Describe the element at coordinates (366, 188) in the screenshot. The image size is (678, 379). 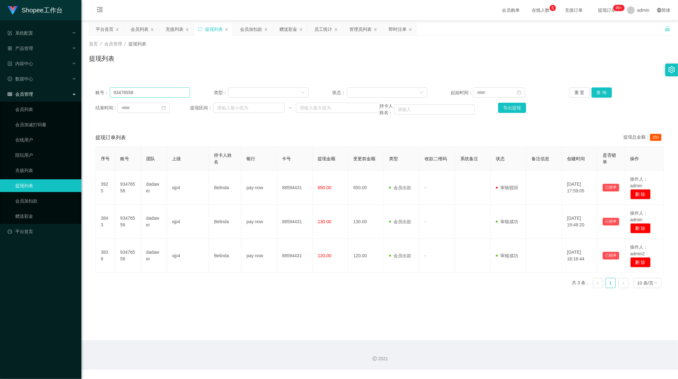
I see `td: 650.00` at that location.